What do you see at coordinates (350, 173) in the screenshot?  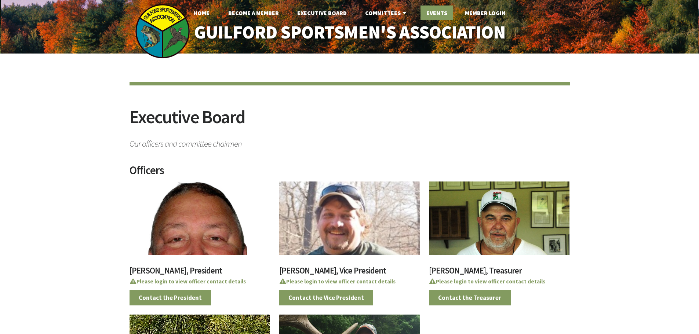 I see `h2: Officers` at bounding box center [350, 173].